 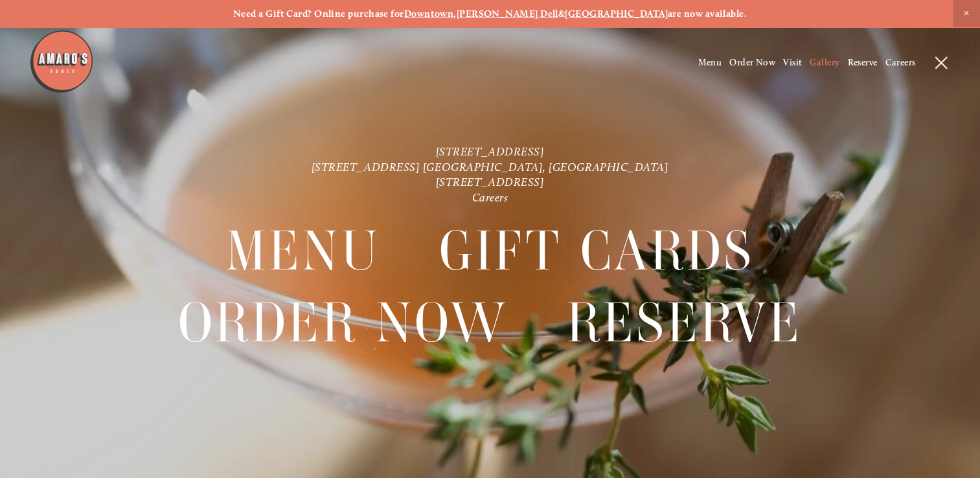 What do you see at coordinates (825, 62) in the screenshot?
I see `a: Gallery` at bounding box center [825, 62].